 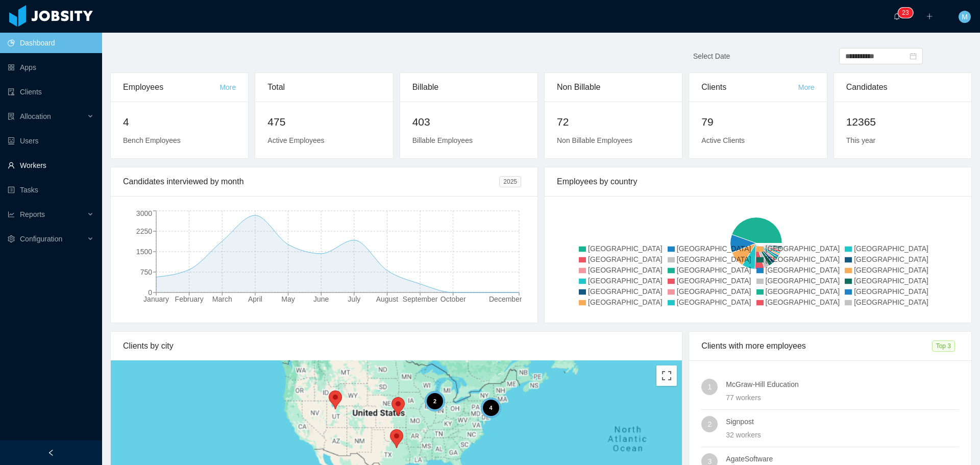 What do you see at coordinates (152, 140) in the screenshot?
I see `span: Bench Employees` at bounding box center [152, 140].